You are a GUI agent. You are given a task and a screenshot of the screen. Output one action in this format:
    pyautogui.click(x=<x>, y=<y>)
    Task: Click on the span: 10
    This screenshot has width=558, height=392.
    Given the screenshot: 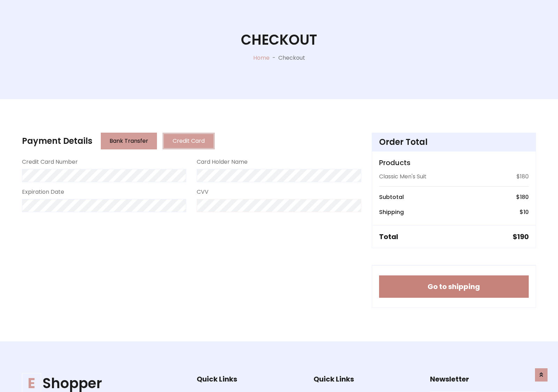 What is the action you would take?
    pyautogui.click(x=526, y=212)
    